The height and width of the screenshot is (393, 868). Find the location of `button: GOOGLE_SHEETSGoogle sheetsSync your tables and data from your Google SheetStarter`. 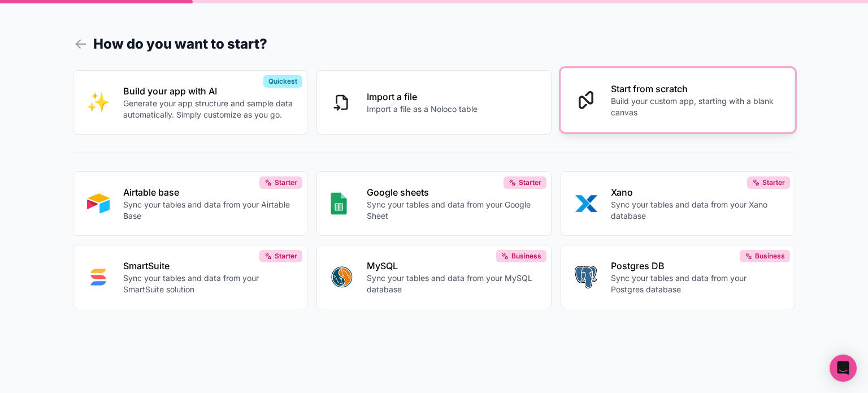

button: GOOGLE_SHEETSGoogle sheetsSync your tables and data from your Google SheetStarter is located at coordinates (434, 204).